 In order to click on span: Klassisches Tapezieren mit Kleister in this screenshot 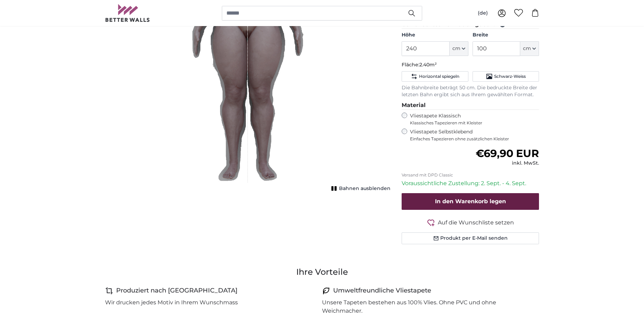, I will do `click(471, 123)`.